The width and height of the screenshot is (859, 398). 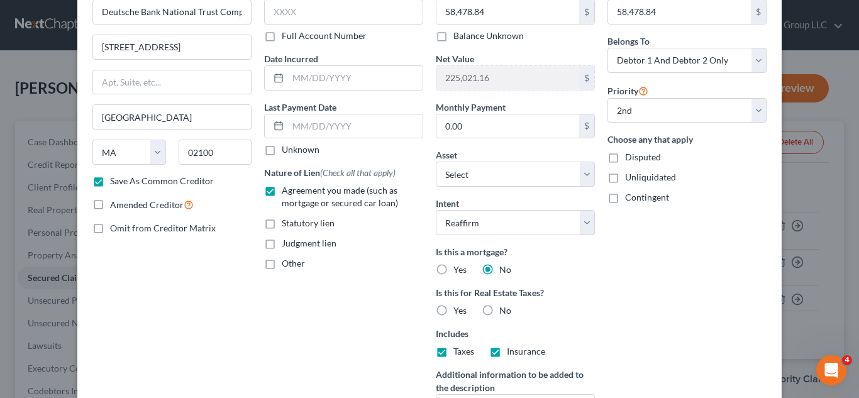 I want to click on label: Is this for Real Estate Taxes?, so click(x=515, y=292).